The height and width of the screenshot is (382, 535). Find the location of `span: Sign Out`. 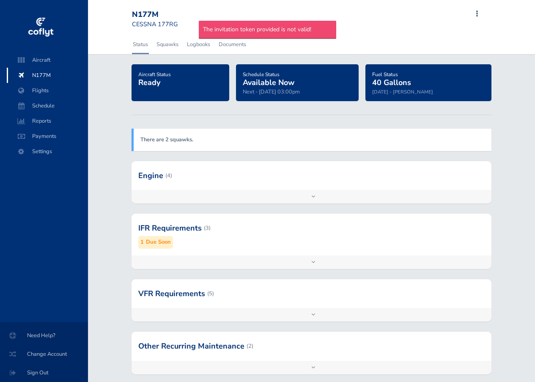

span: Sign Out is located at coordinates (44, 373).